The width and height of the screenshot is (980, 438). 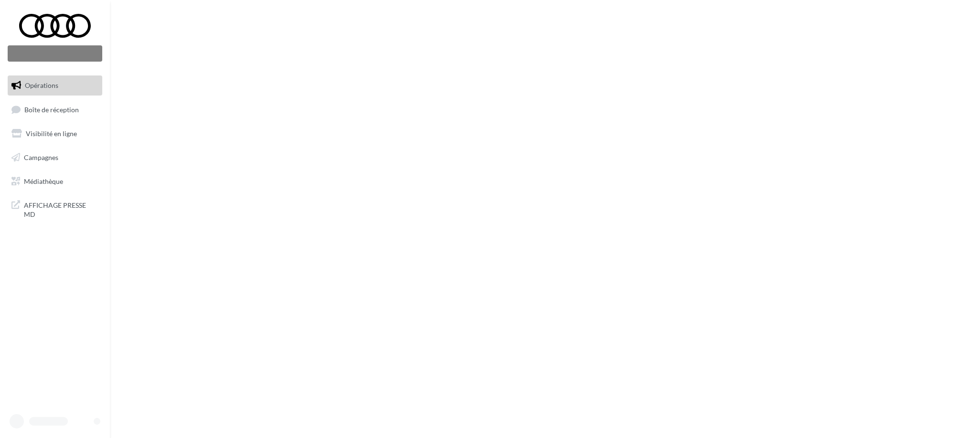 I want to click on div: Nouvelle campagne, so click(x=55, y=54).